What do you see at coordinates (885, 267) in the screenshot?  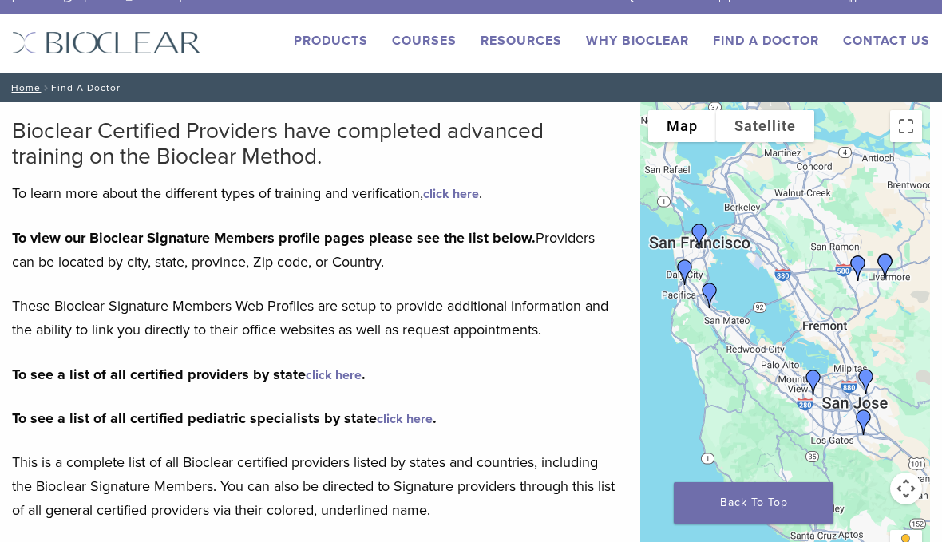 I see `div: Dr. John Chan` at bounding box center [885, 267].